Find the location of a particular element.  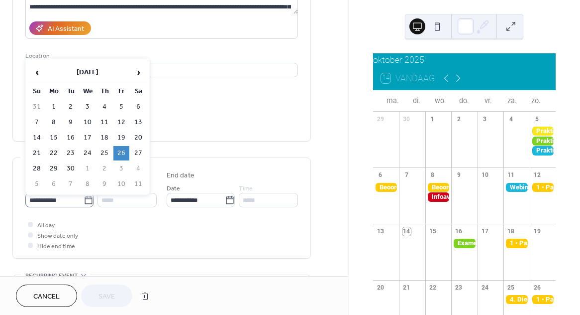

div: 19 is located at coordinates (537, 231).